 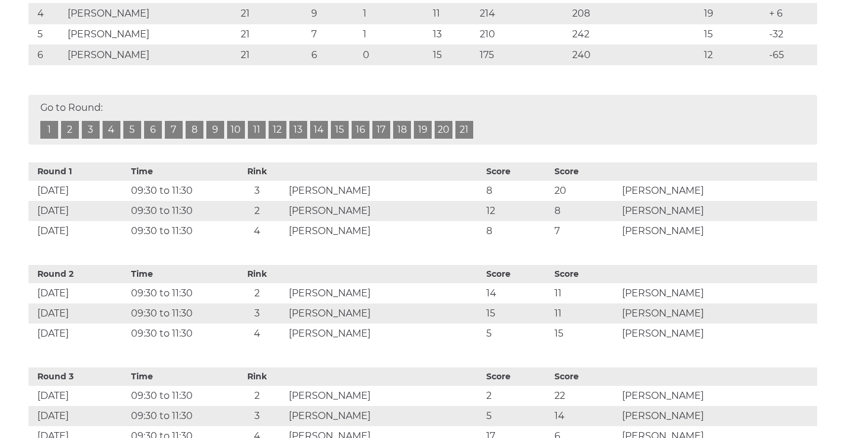 I want to click on td: 6, so click(x=334, y=55).